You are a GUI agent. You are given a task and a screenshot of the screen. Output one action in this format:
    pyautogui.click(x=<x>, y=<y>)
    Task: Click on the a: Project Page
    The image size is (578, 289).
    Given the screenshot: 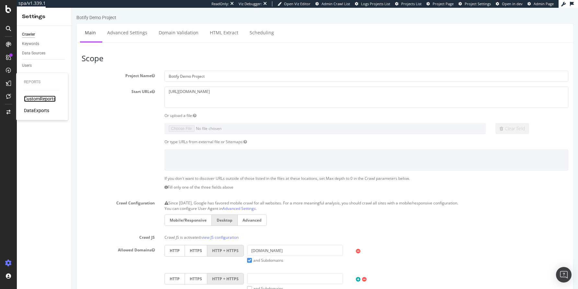 What is the action you would take?
    pyautogui.click(x=440, y=4)
    